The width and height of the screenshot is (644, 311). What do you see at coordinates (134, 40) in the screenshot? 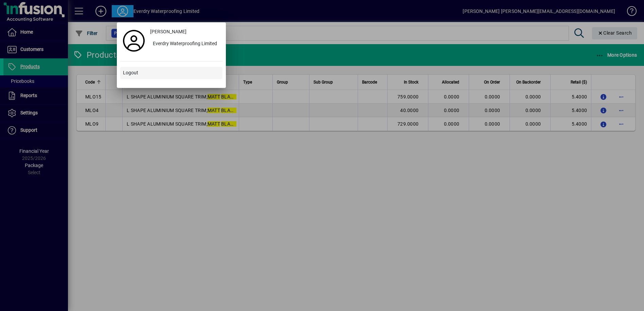
I see `a: Profile` at bounding box center [134, 40].